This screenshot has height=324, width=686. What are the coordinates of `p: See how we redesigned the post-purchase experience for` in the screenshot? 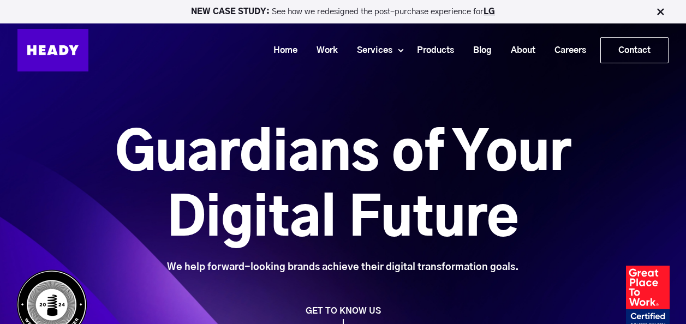 It's located at (343, 11).